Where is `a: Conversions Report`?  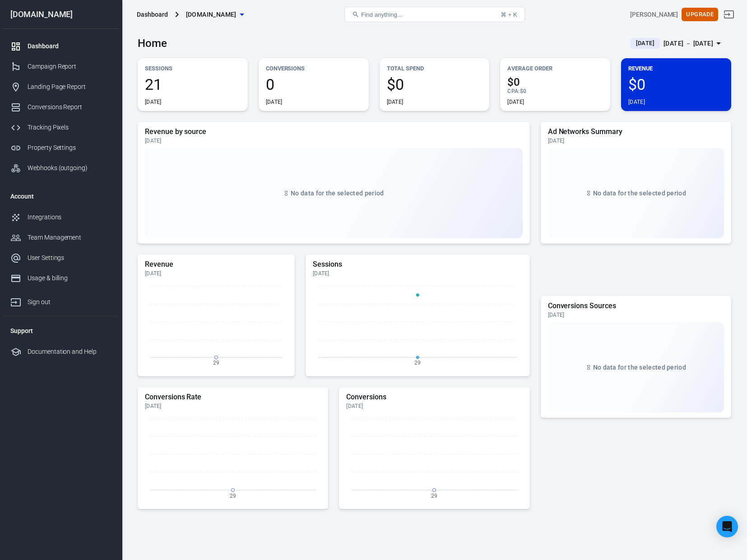 a: Conversions Report is located at coordinates (61, 107).